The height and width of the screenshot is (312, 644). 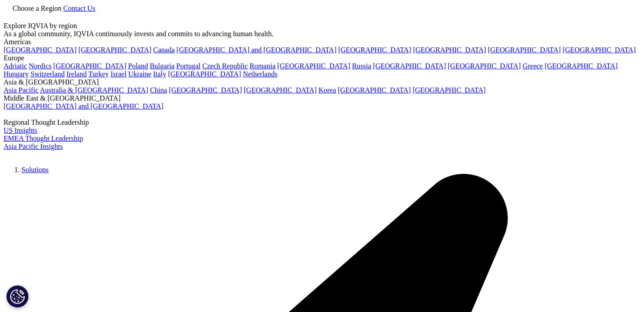 What do you see at coordinates (362, 66) in the screenshot?
I see `a: Russia` at bounding box center [362, 66].